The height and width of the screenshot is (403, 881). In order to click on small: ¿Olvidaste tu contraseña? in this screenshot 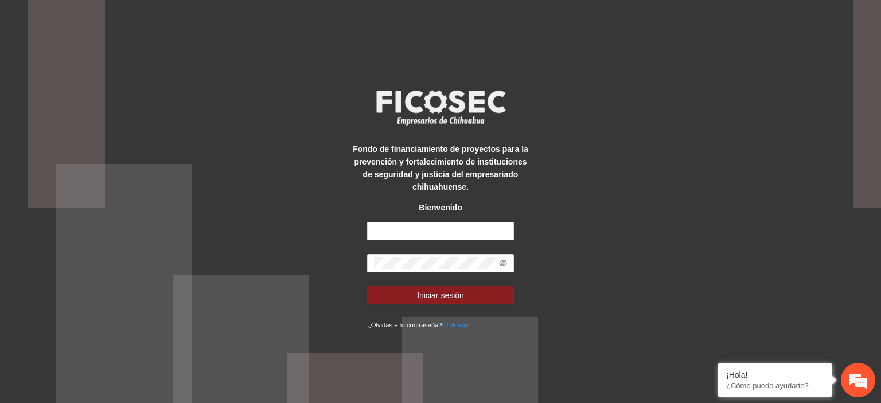, I will do `click(418, 325)`.